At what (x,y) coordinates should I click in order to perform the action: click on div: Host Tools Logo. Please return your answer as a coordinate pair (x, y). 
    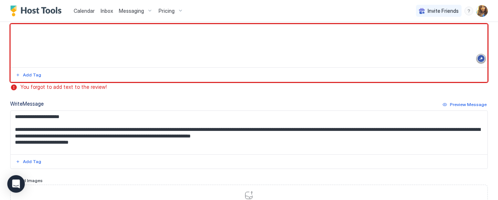
    Looking at the image, I should click on (38, 11).